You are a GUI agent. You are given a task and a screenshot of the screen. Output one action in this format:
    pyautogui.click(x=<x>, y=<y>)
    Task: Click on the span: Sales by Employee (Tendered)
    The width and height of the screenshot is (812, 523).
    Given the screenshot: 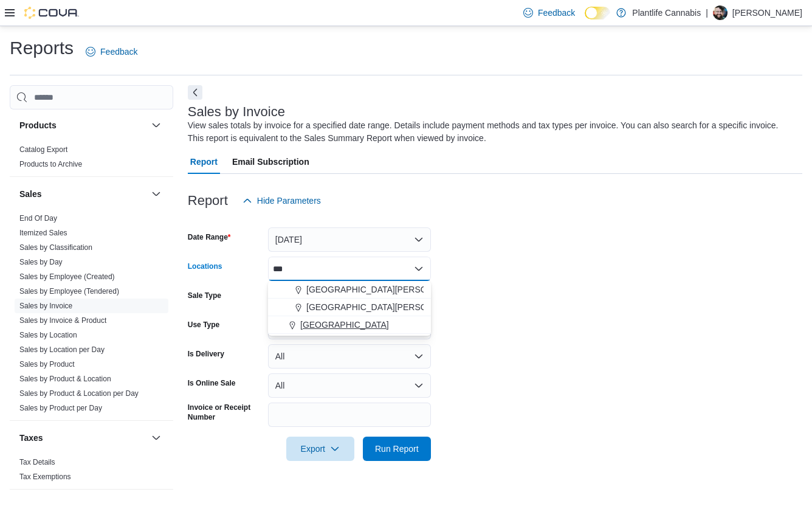 What is the action you would take?
    pyautogui.click(x=69, y=292)
    